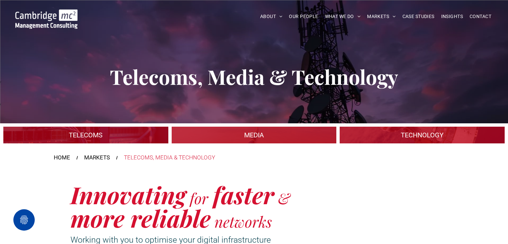 This screenshot has width=508, height=244. Describe the element at coordinates (422, 135) in the screenshot. I see `a: A large mall with arched glass roof` at that location.